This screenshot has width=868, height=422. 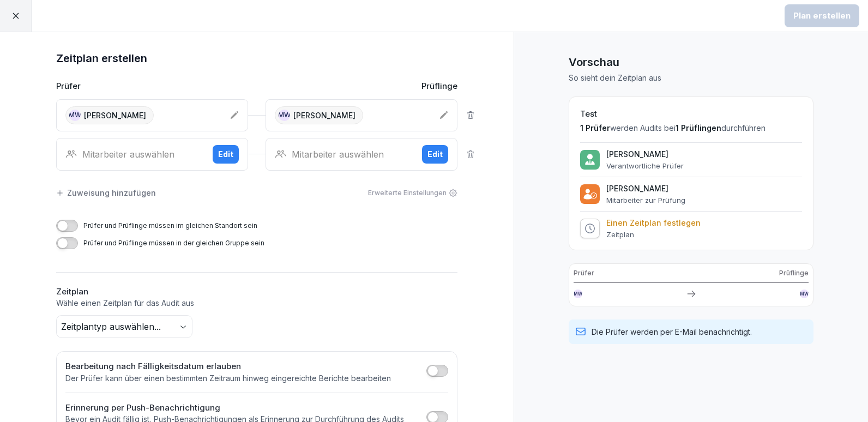 I want to click on h2: Erinnerung per Push-Benachrichtigung, so click(x=243, y=408).